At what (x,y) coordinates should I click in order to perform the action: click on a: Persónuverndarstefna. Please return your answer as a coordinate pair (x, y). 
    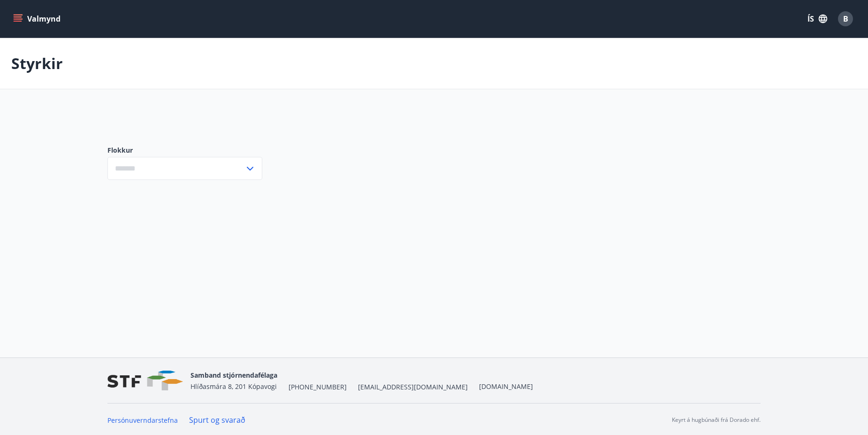
    Looking at the image, I should click on (143, 420).